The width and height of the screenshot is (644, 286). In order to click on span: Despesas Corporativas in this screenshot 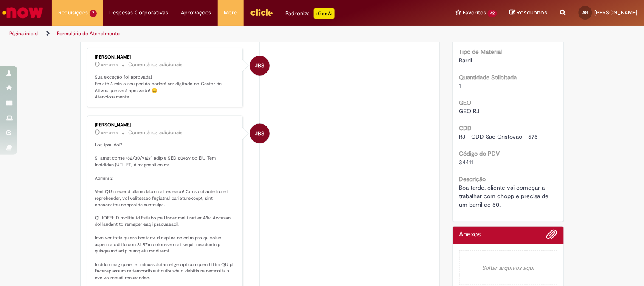, I will do `click(139, 13)`.